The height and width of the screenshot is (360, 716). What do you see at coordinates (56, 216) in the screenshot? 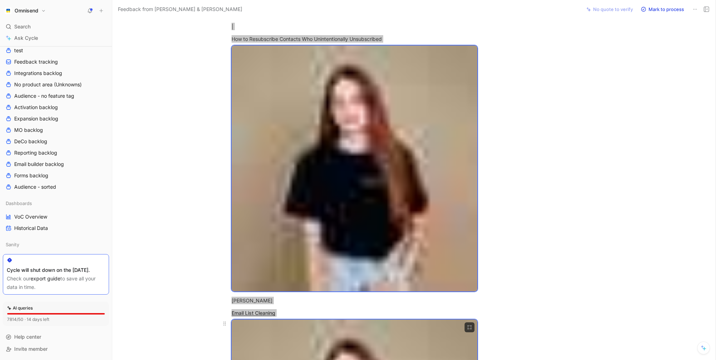
I see `div: DashboardsVoC OverviewHistorical Data` at bounding box center [56, 216].